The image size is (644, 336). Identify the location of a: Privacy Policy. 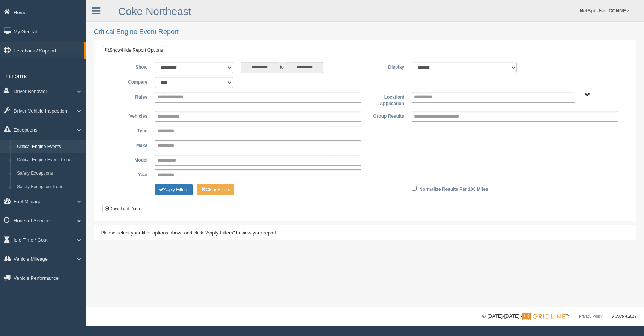
(590, 316).